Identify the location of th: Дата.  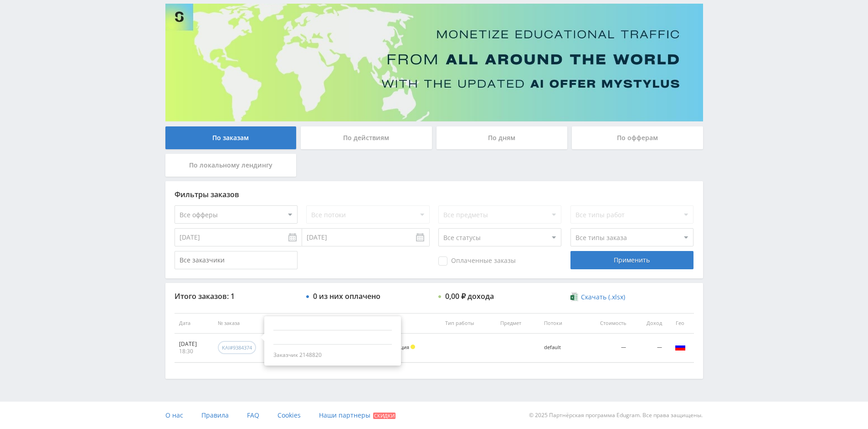
(194, 323).